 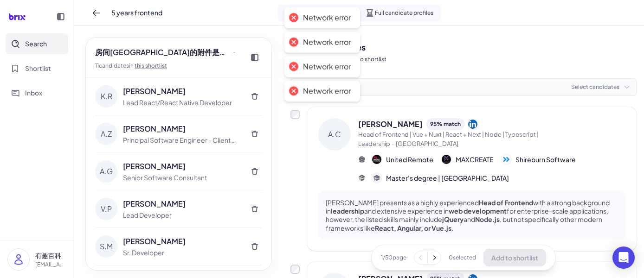 What do you see at coordinates (448, 139) in the screenshot?
I see `span: Head of Frontend | Vue + Nuxt | React + Next | Node | Typescript | Leadership` at bounding box center [448, 139].